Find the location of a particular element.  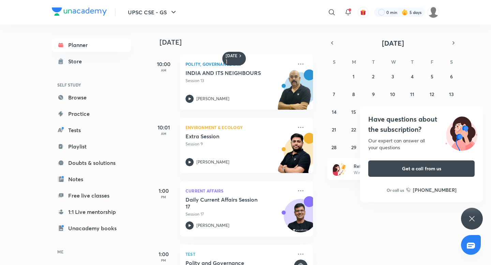

button: avatar is located at coordinates (363, 12).